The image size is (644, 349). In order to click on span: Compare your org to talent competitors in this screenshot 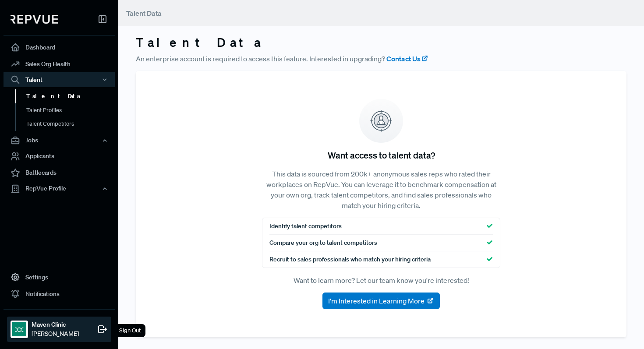, I will do `click(323, 243)`.